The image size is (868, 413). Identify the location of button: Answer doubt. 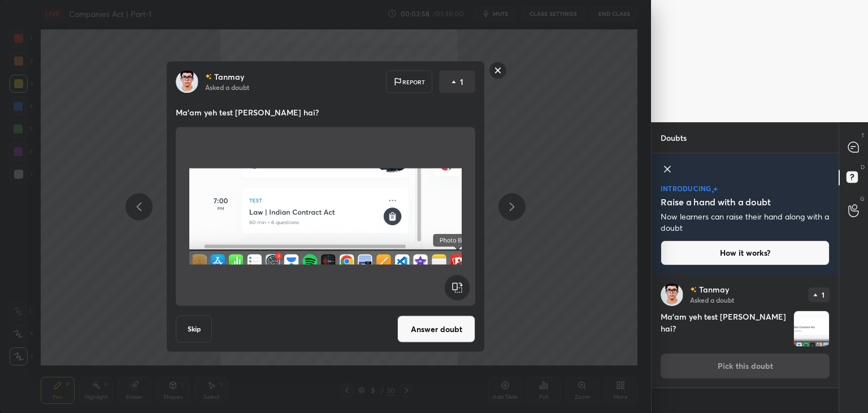
(436, 329).